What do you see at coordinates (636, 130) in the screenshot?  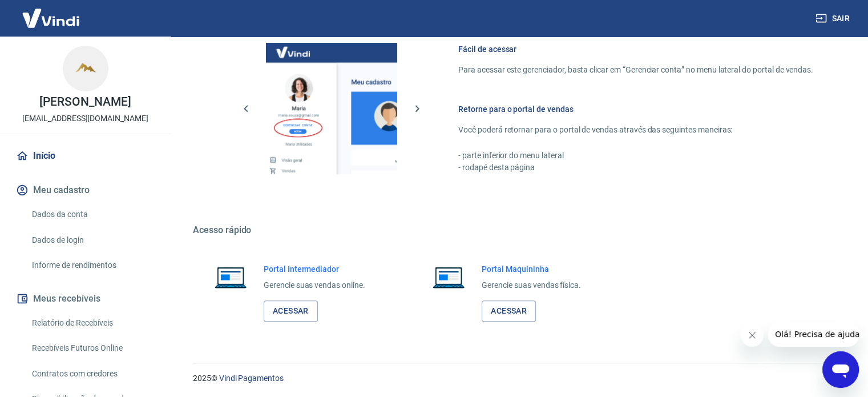 I see `p: Você poderá retornar para o portal de vendas através das seguintes maneiras:` at bounding box center [636, 130].